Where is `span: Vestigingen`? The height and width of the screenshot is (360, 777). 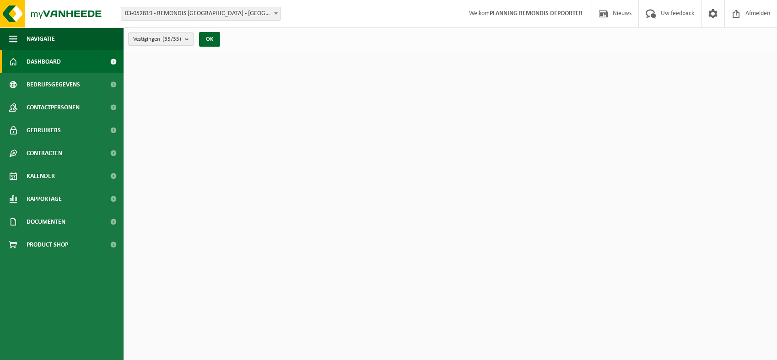
span: Vestigingen is located at coordinates (157, 39).